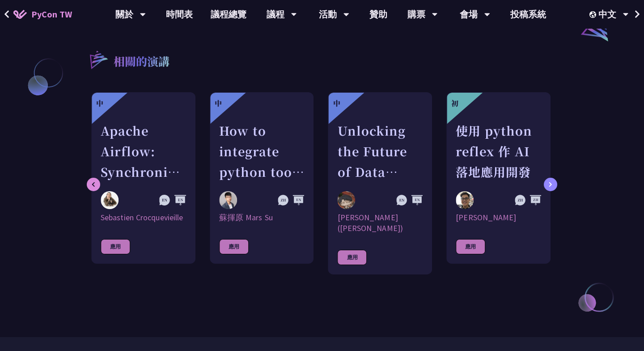  What do you see at coordinates (262, 177) in the screenshot?
I see `a: 中 How to integrate python tools with Apache Iceberg to build ETLT pipeline on Shift-Left Architec...` at bounding box center [262, 177].